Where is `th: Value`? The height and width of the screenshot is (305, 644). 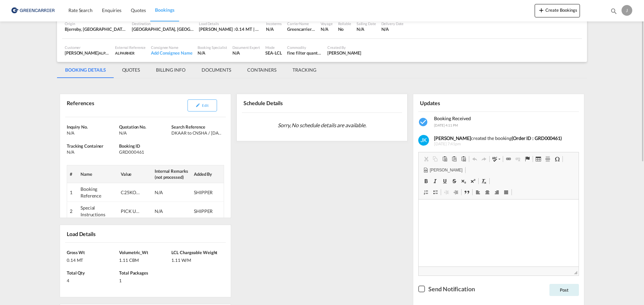
th: Value is located at coordinates (135, 174).